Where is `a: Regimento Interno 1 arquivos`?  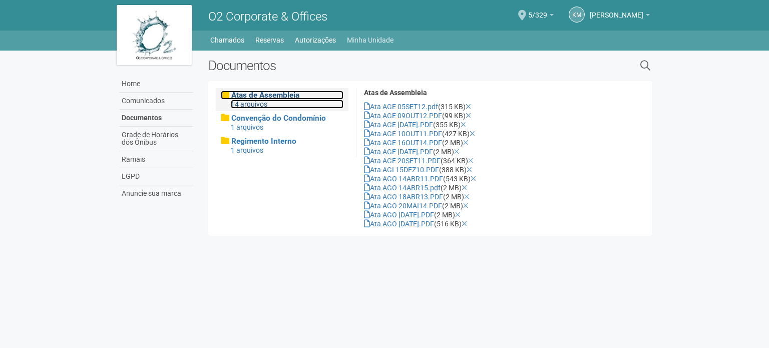
a: Regimento Interno 1 arquivos is located at coordinates (282, 146).